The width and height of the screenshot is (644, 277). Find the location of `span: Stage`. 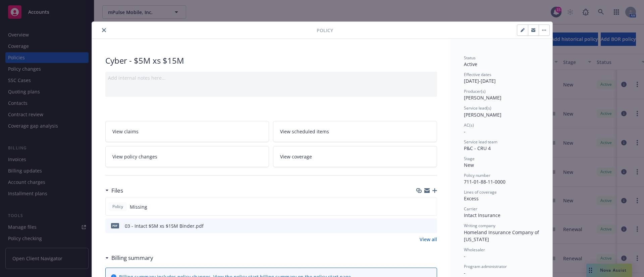

span: Stage is located at coordinates (469, 158).